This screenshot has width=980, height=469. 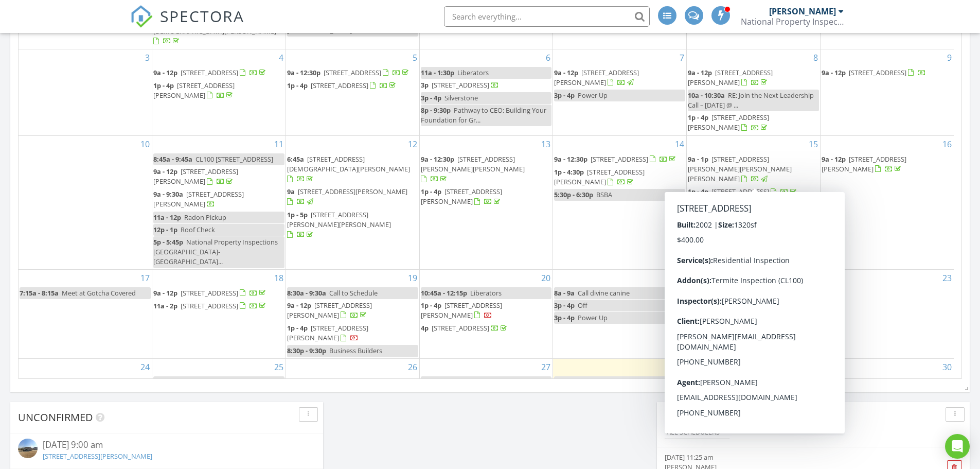 What do you see at coordinates (355, 350) in the screenshot?
I see `span: Business Builders` at bounding box center [355, 350].